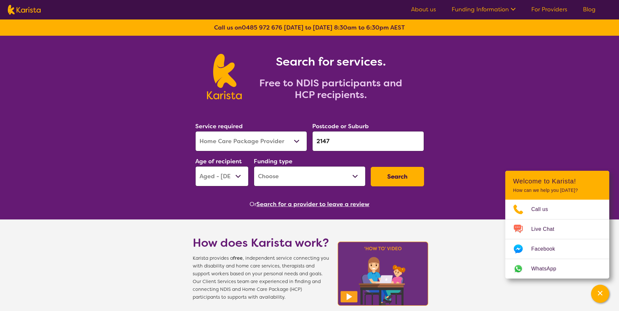  What do you see at coordinates (383, 274) in the screenshot?
I see `img: Karista video` at bounding box center [383, 274].